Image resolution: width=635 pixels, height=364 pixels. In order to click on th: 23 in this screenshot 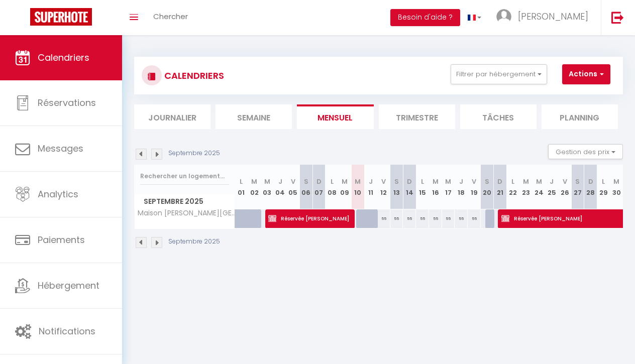, I will do `click(526, 187)`.